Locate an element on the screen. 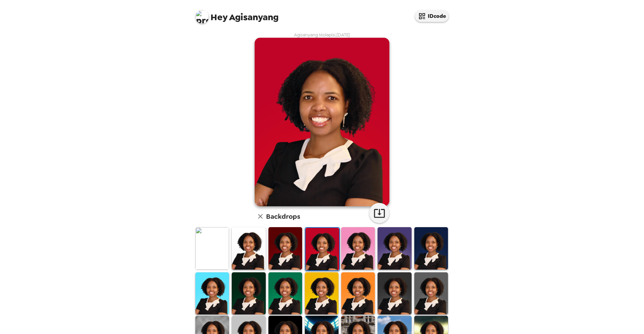 This screenshot has width=644, height=334. span: Agisanyang is located at coordinates (237, 14).